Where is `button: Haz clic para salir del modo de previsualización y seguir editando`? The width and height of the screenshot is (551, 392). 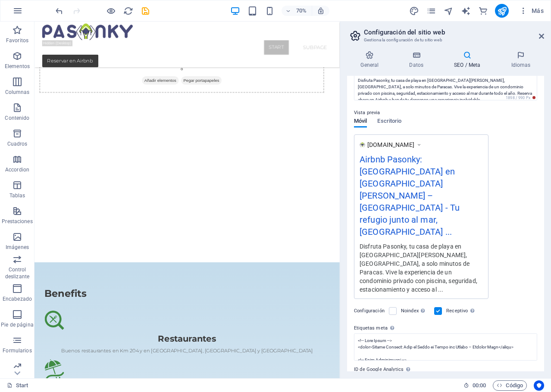
button: Haz clic para salir del modo de previsualización y seguir editando is located at coordinates (111, 11).